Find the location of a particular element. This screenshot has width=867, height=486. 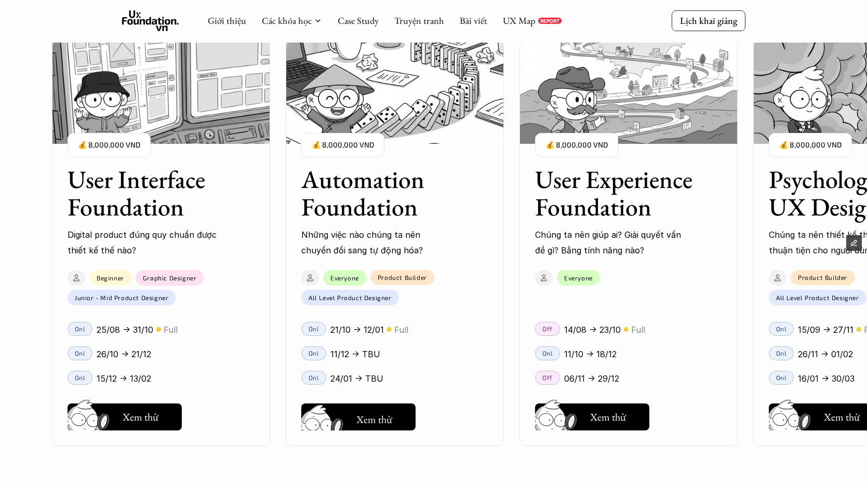

p: 11/12 -> TBU is located at coordinates (356, 354).